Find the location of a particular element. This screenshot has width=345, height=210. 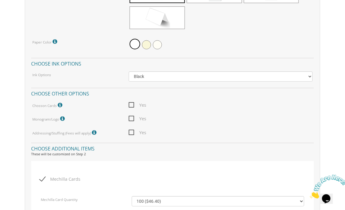

label: Addressing/Stuffing (Fees will apply) is located at coordinates (65, 133).